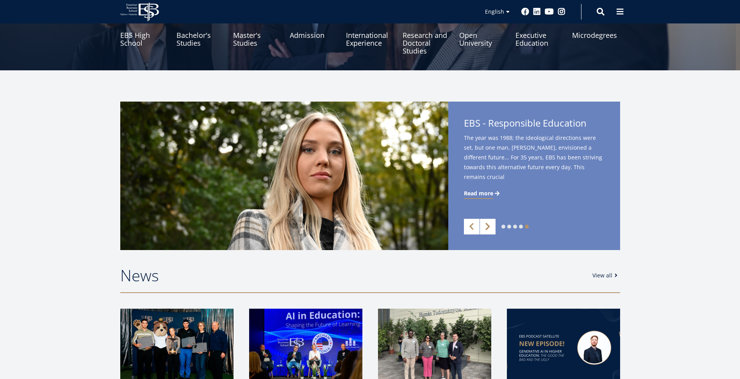 This screenshot has height=379, width=740. What do you see at coordinates (521, 227) in the screenshot?
I see `a: 4` at bounding box center [521, 227].